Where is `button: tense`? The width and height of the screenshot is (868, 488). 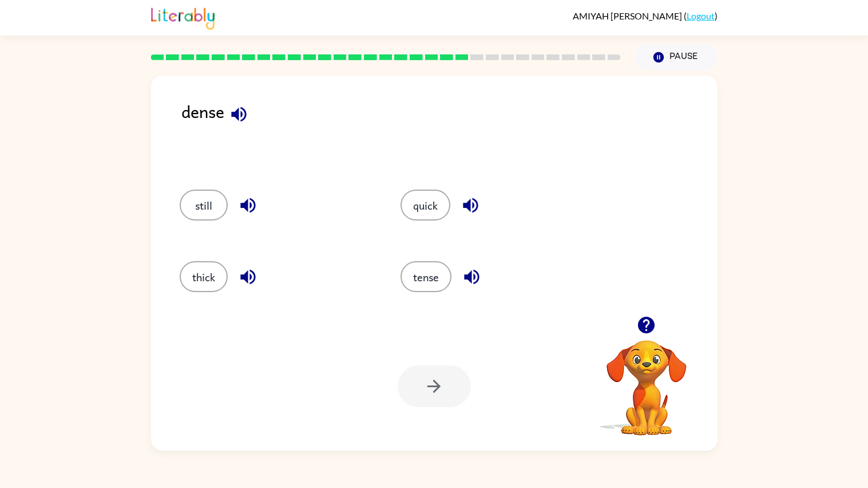
button: tense is located at coordinates (426, 277).